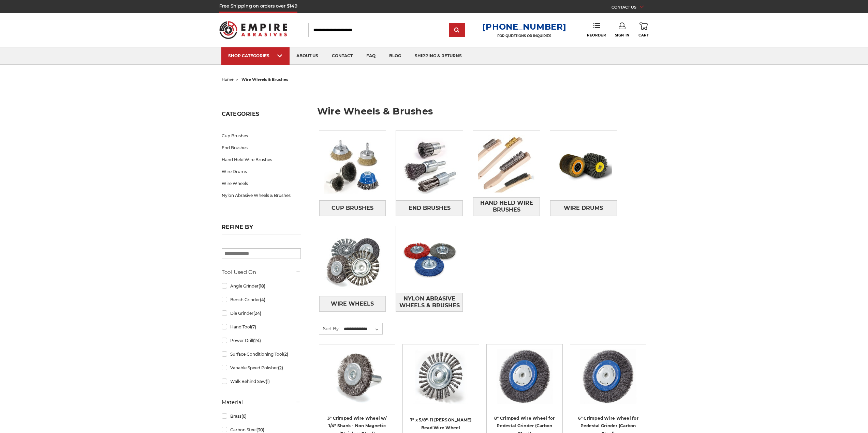 Image resolution: width=868 pixels, height=433 pixels. Describe the element at coordinates (583, 208) in the screenshot. I see `span: Wire Drums` at that location.